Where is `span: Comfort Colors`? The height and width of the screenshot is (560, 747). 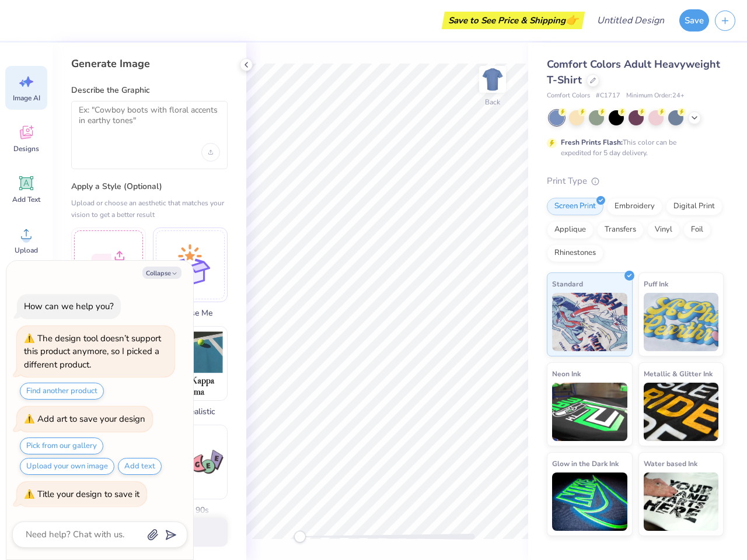 span: Comfort Colors is located at coordinates (568, 95).